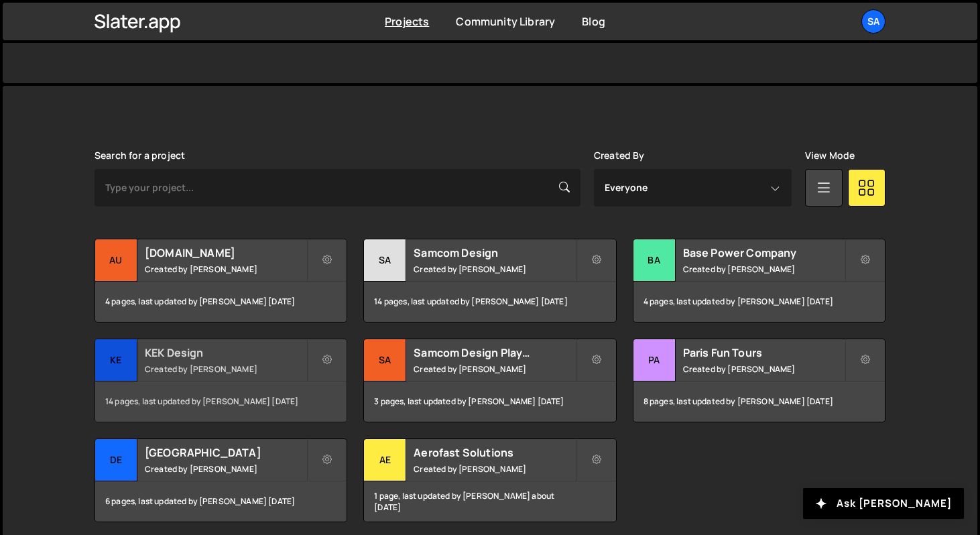 The width and height of the screenshot is (980, 535). I want to click on div: De, so click(116, 460).